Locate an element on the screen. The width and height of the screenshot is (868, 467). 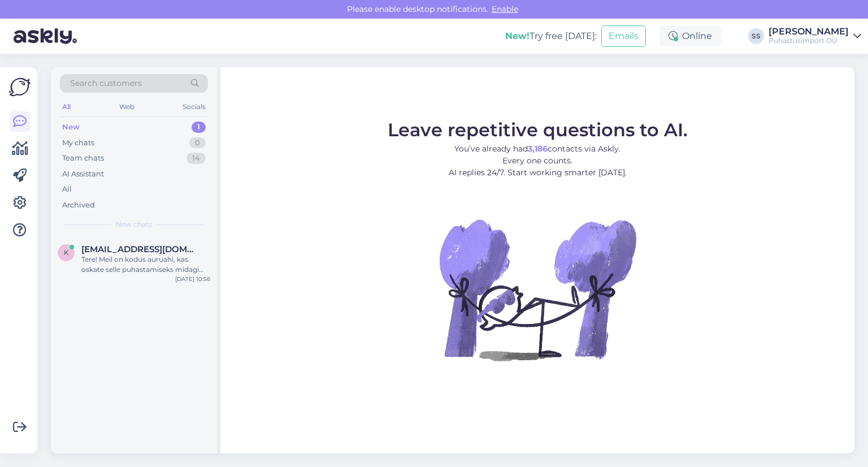
span: k is located at coordinates (66, 252).